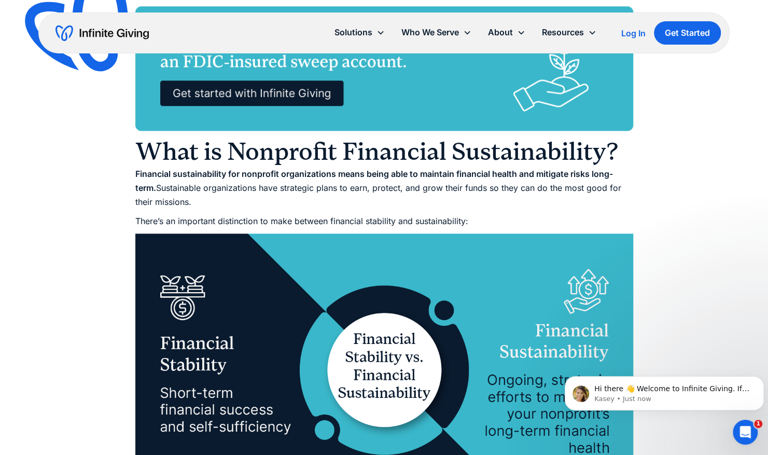 The width and height of the screenshot is (768, 455). I want to click on a: Log In, so click(634, 33).